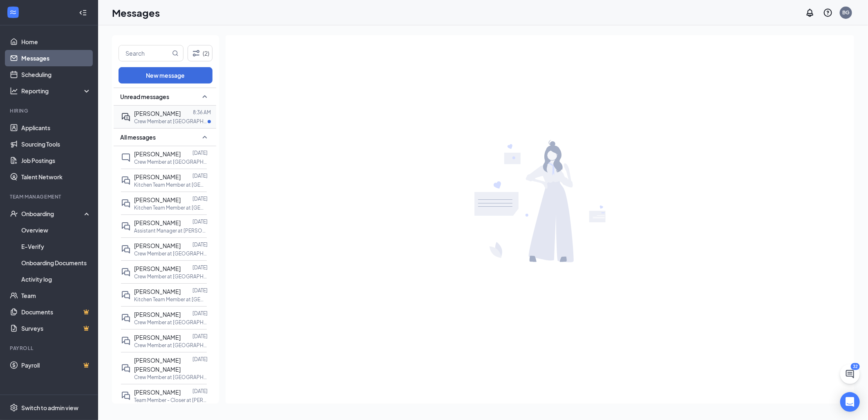 The width and height of the screenshot is (868, 420). What do you see at coordinates (56, 311) in the screenshot?
I see `a: DocumentsCrown` at bounding box center [56, 311].